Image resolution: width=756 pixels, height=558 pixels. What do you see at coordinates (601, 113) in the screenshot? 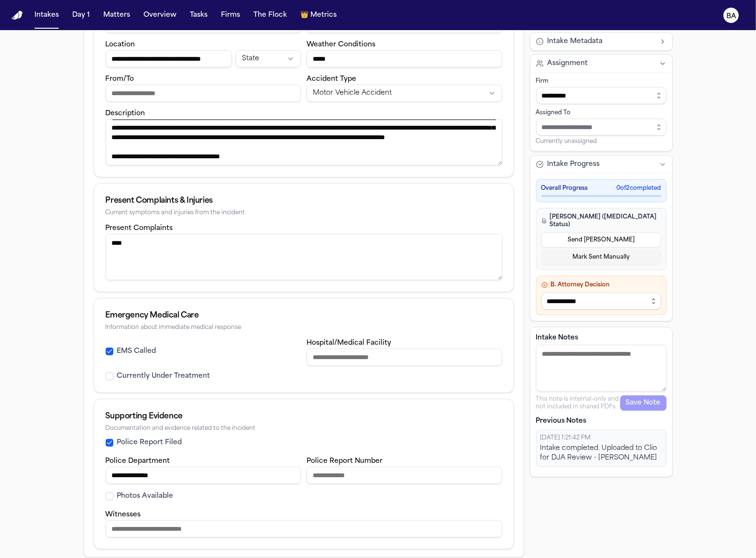
I see `div: Assigned To` at bounding box center [601, 113].